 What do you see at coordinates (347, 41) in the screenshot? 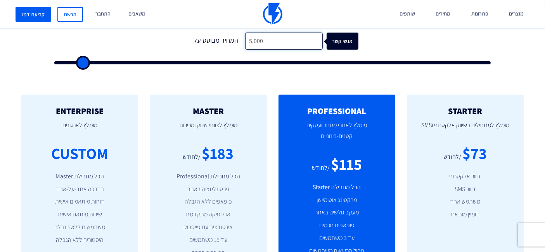
I see `div: אנשי קשר` at bounding box center [347, 41].